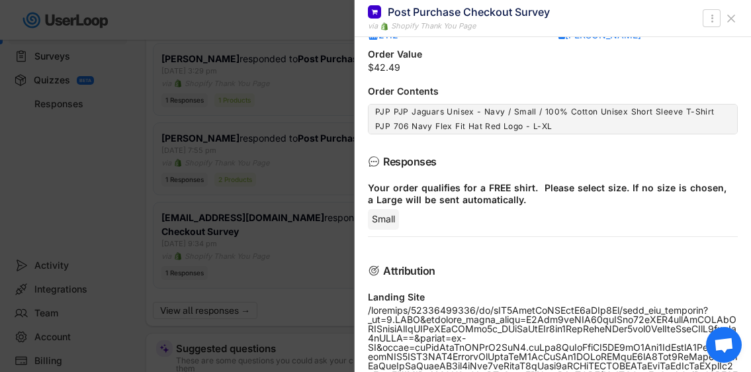 This screenshot has width=751, height=372. What do you see at coordinates (553, 91) in the screenshot?
I see `div: Order Contents` at bounding box center [553, 91].